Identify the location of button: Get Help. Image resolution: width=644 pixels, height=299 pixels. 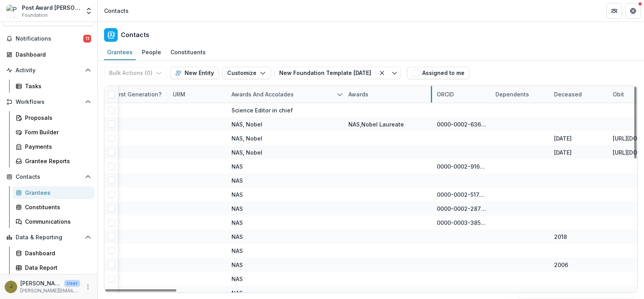
(633, 11).